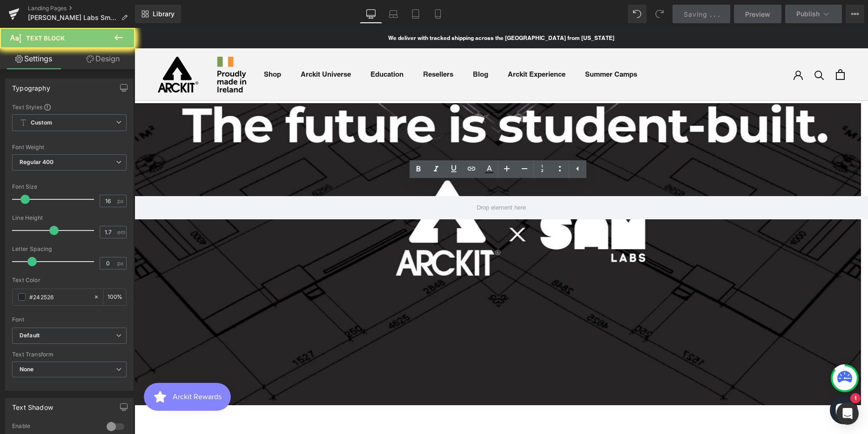 The height and width of the screenshot is (434, 868). Describe the element at coordinates (69, 147) in the screenshot. I see `div: Font Weight` at that location.